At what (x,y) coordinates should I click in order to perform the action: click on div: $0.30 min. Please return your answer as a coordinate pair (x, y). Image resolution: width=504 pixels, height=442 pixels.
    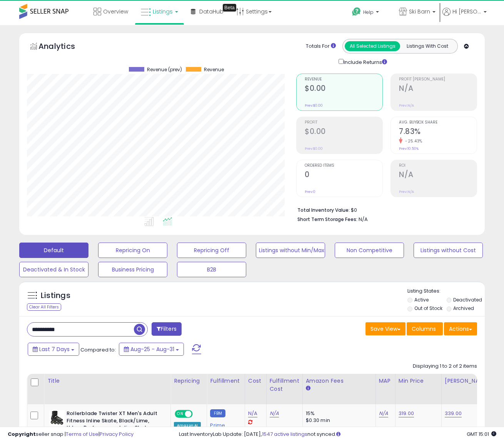
    Looking at the image, I should click on (338, 420).